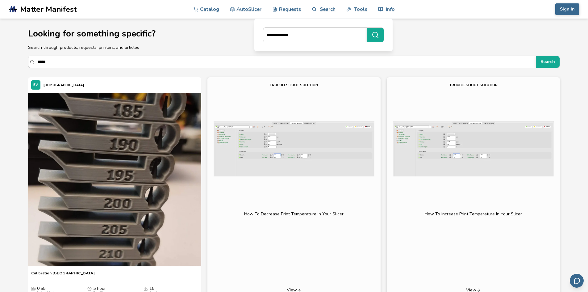  What do you see at coordinates (146, 288) in the screenshot?
I see `span: Downloads` at bounding box center [146, 288].